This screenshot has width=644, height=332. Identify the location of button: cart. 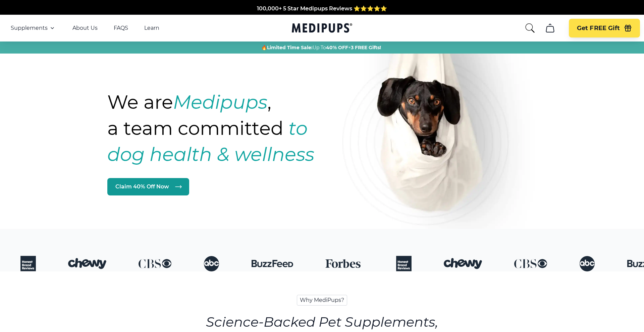
(550, 28).